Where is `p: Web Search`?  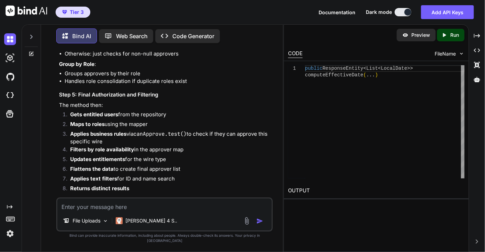
p: Web Search is located at coordinates (132, 36).